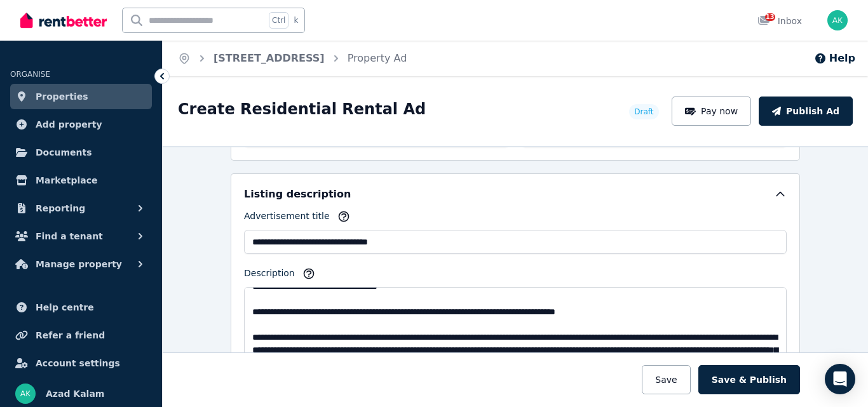 The image size is (868, 407). I want to click on span: Properties, so click(62, 96).